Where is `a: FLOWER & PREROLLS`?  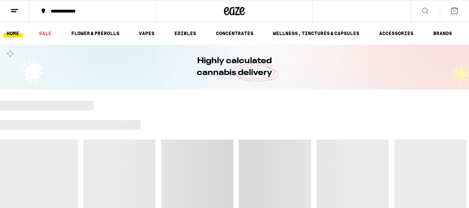
a: FLOWER & PREROLLS is located at coordinates (95, 33).